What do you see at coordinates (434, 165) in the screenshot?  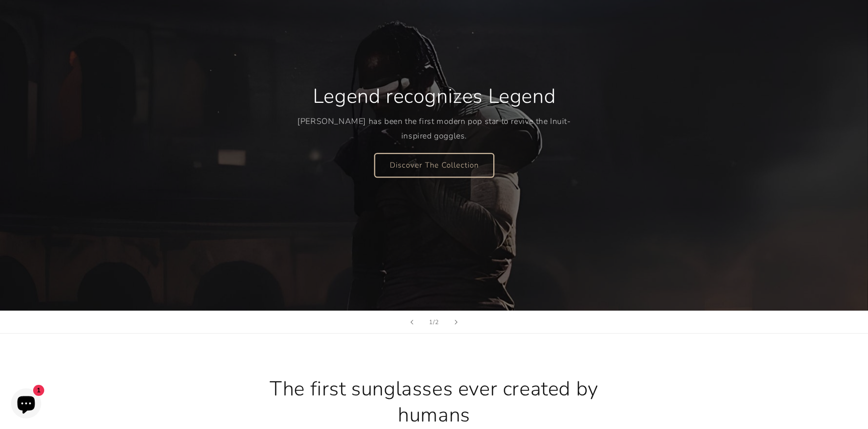 I see `a: Discover The Collection` at bounding box center [434, 165].